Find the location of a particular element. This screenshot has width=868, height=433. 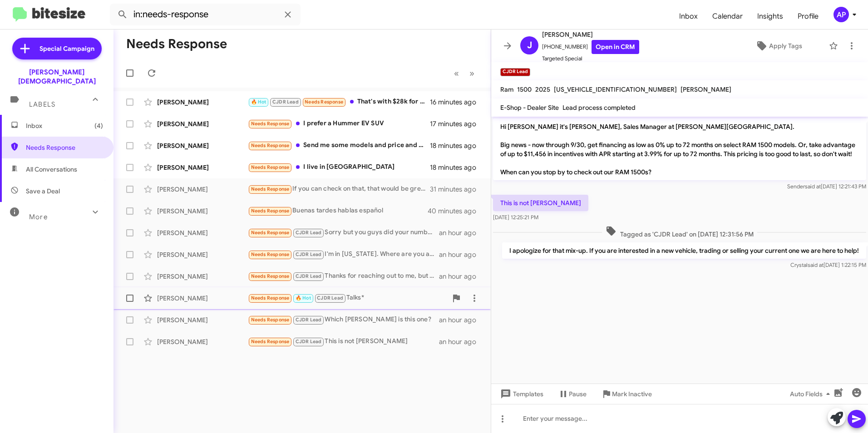

button: Auto Fields is located at coordinates (812, 394).